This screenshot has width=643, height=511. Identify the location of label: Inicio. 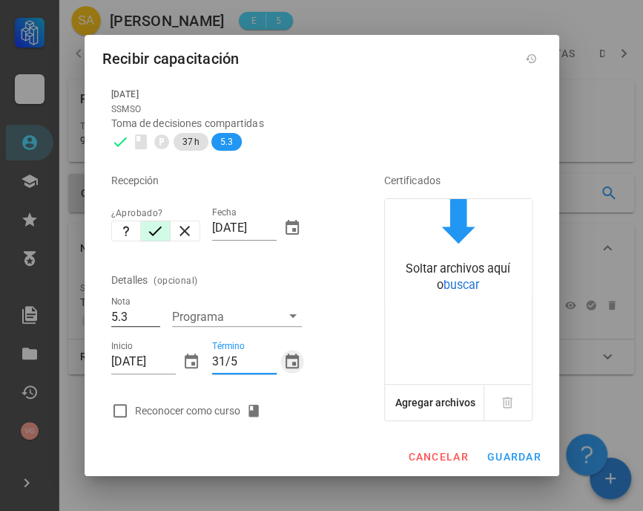
(122, 346).